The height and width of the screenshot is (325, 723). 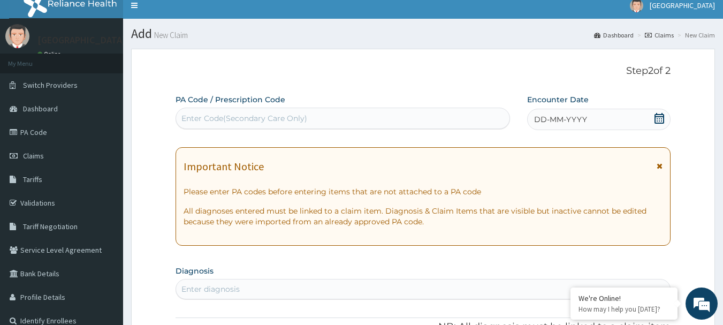 I want to click on span: DD-MM-YYYY, so click(x=560, y=119).